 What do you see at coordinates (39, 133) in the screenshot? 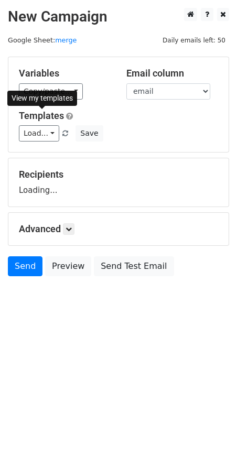
I see `a: Load...` at bounding box center [39, 133].